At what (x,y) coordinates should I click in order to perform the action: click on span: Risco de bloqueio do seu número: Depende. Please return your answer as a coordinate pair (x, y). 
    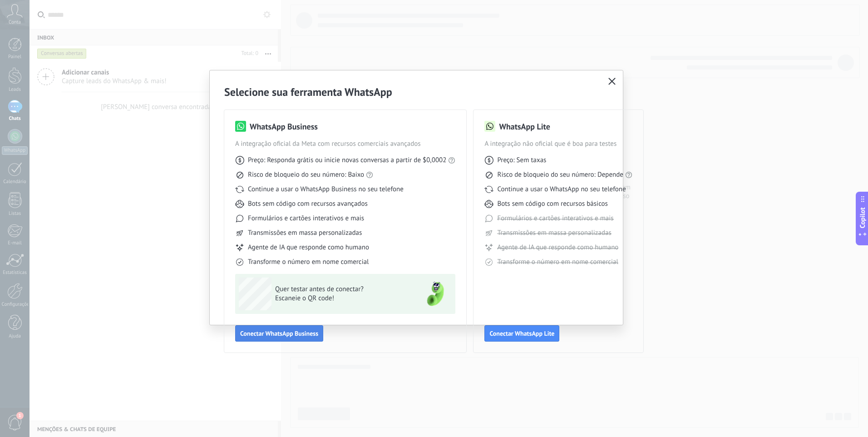
    Looking at the image, I should click on (560, 175).